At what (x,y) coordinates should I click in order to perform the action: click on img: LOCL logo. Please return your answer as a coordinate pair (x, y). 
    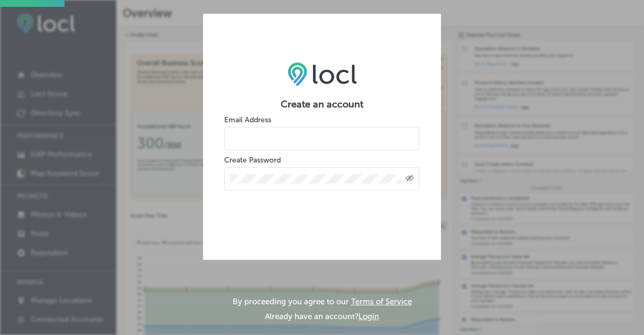
    Looking at the image, I should click on (322, 75).